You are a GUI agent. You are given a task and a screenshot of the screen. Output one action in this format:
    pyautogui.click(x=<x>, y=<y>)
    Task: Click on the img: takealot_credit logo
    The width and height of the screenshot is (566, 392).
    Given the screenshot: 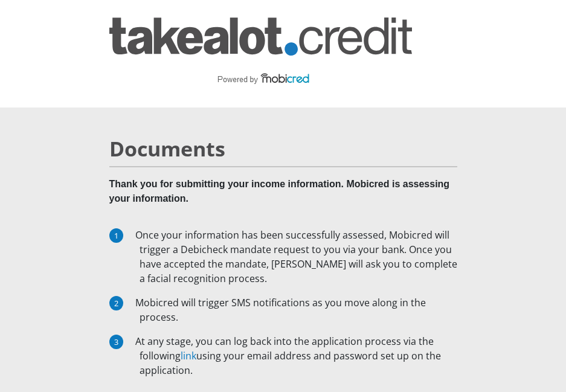 What is the action you would take?
    pyautogui.click(x=260, y=54)
    